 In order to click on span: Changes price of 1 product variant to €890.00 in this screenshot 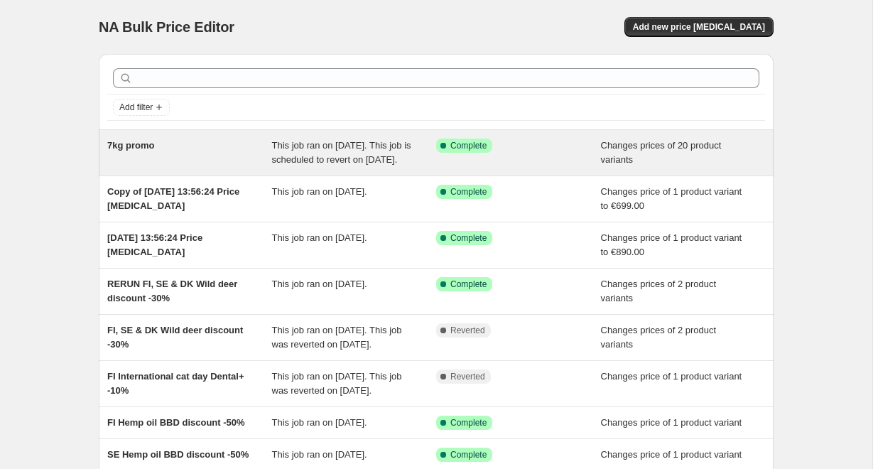, I will do `click(672, 244)`.